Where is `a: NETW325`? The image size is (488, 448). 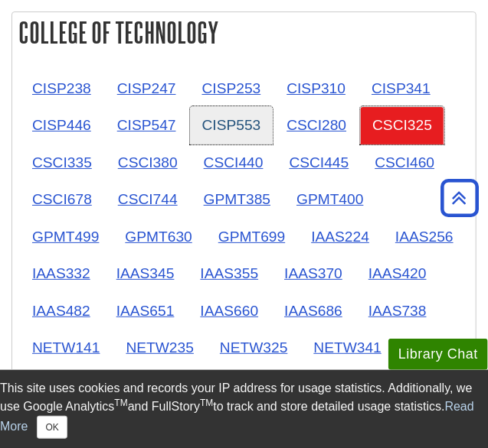
a: NETW325 is located at coordinates (253, 347).